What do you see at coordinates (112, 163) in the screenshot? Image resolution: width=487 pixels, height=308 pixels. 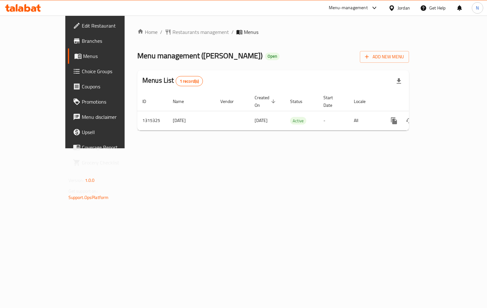 I see `span: Grocery Checklist` at bounding box center [112, 163].